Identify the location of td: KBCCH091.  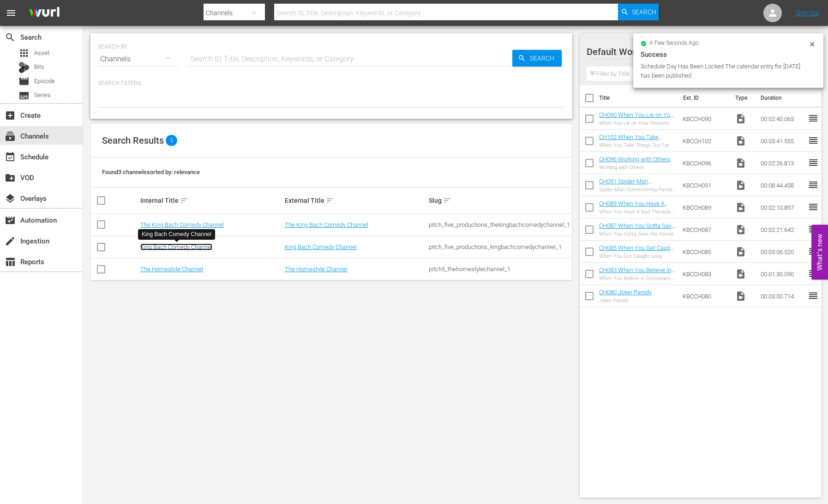
(705, 185).